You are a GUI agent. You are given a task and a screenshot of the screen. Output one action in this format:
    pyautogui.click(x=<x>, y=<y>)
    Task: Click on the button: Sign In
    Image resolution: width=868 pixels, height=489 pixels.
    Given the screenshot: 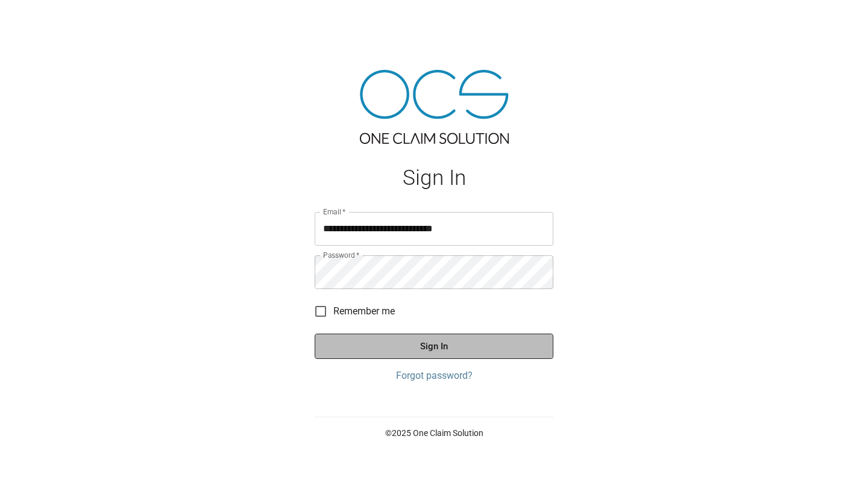 What is the action you would take?
    pyautogui.click(x=434, y=346)
    